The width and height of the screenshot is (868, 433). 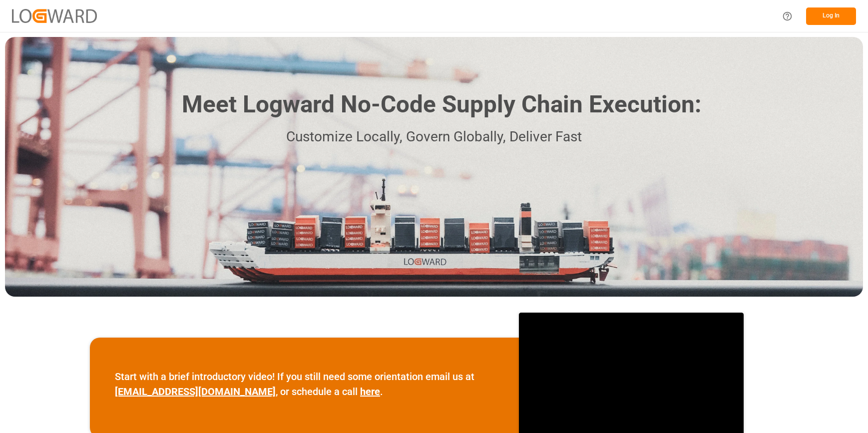 What do you see at coordinates (787, 16) in the screenshot?
I see `button: Help Center` at bounding box center [787, 16].